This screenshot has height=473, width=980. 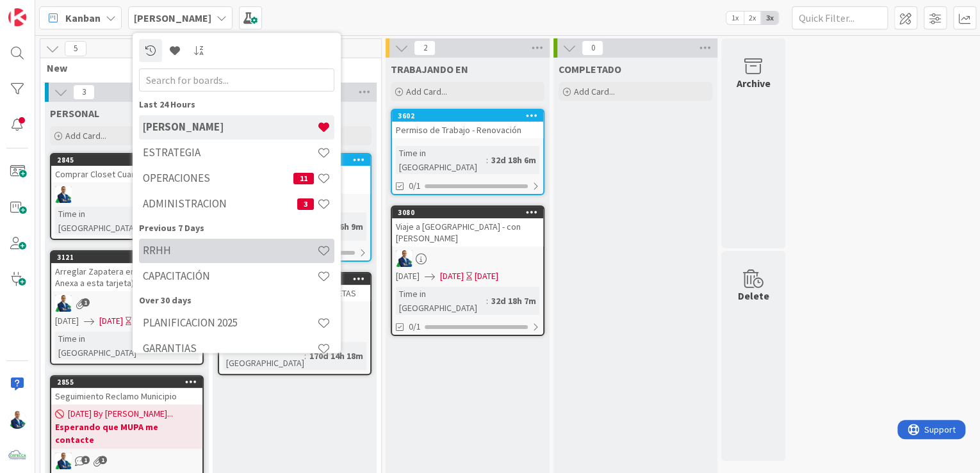 What do you see at coordinates (75, 49) in the screenshot?
I see `span: 5` at bounding box center [75, 49].